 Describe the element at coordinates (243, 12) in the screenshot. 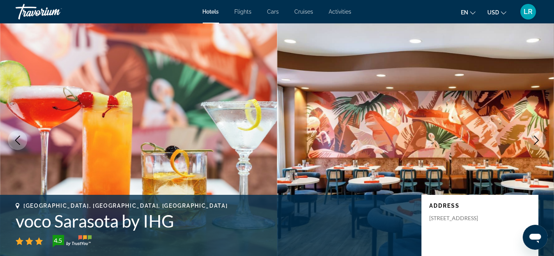

I see `a: Flights` at that location.